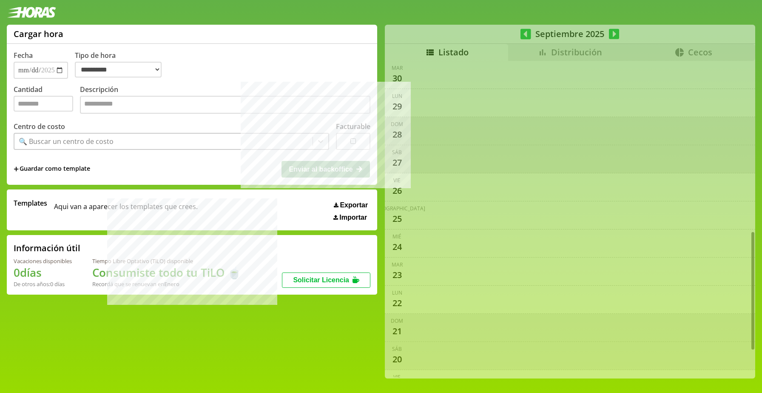 The width and height of the screenshot is (762, 393). I want to click on label: Descripción, so click(225, 100).